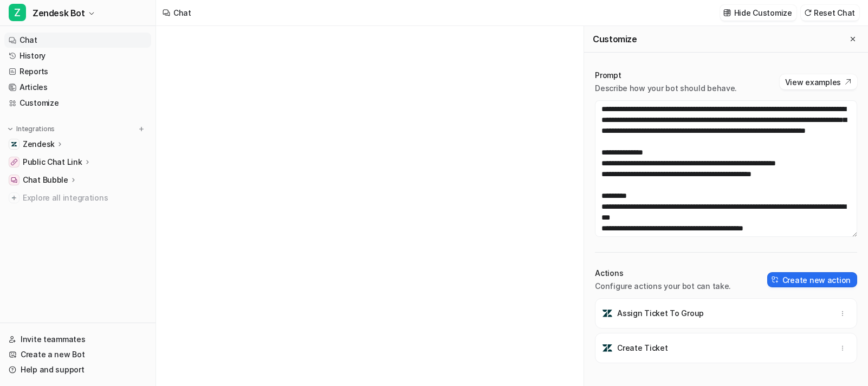  What do you see at coordinates (660, 313) in the screenshot?
I see `p: Assign Ticket To Group` at bounding box center [660, 313].